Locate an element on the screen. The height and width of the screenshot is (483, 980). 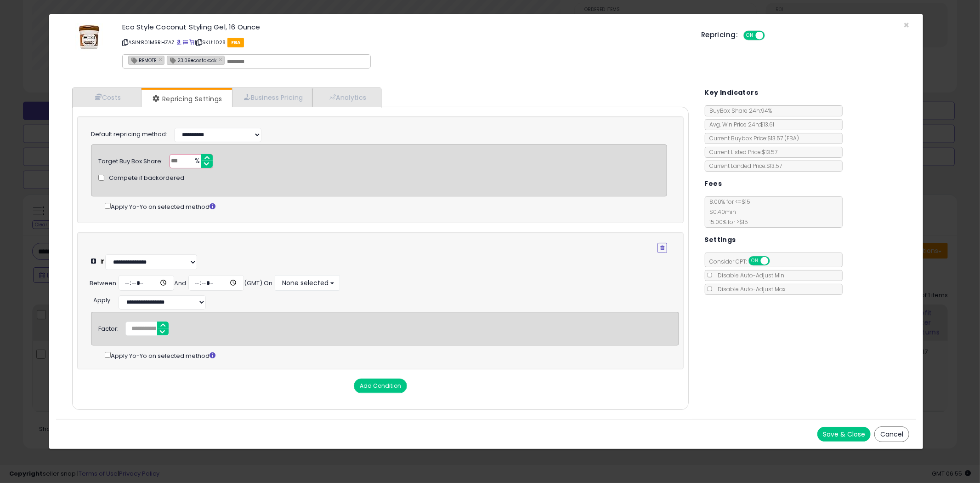
label: Default repricing method: is located at coordinates (129, 134).